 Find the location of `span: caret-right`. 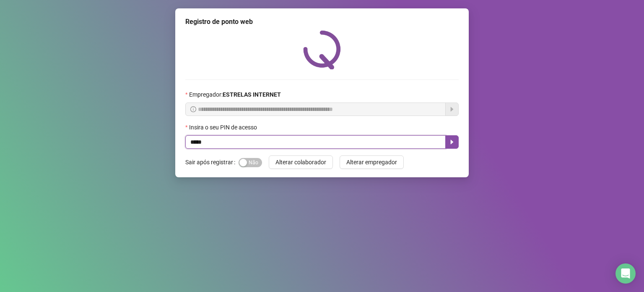

span: caret-right is located at coordinates (452, 142).